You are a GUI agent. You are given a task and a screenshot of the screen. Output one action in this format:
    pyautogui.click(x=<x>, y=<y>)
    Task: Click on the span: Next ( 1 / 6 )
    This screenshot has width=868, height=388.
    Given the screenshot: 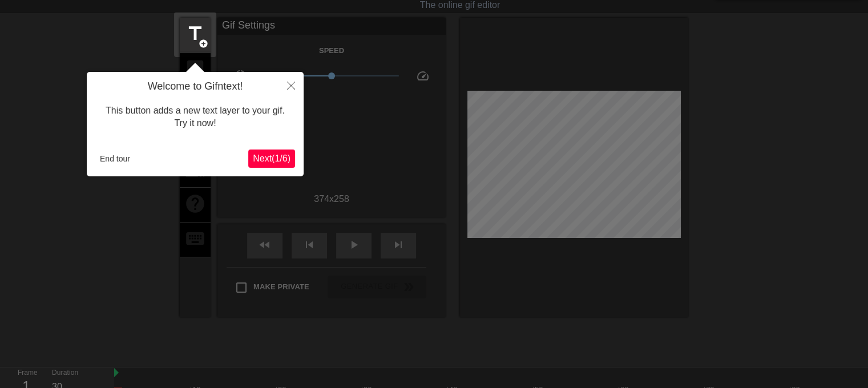 What is the action you would take?
    pyautogui.click(x=272, y=158)
    